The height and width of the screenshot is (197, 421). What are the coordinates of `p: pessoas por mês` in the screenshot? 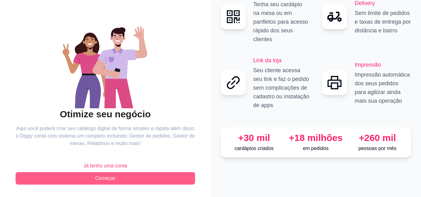 It's located at (377, 149).